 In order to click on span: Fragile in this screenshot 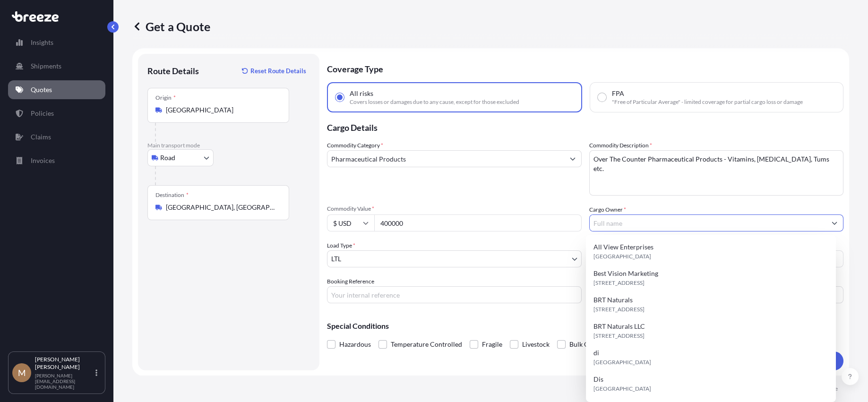, I will do `click(492, 345)`.